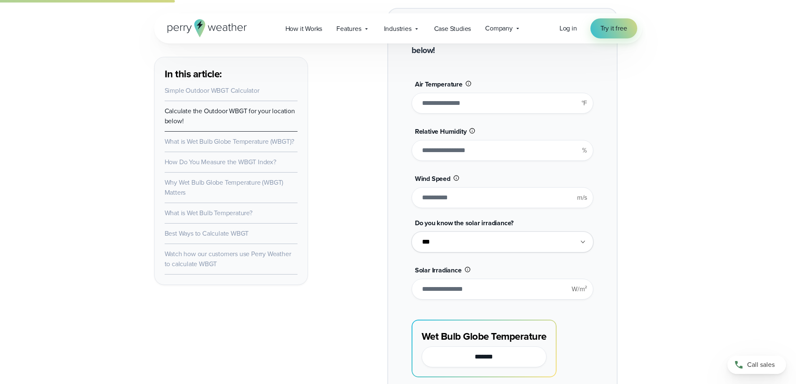  I want to click on span: Try it free, so click(614, 28).